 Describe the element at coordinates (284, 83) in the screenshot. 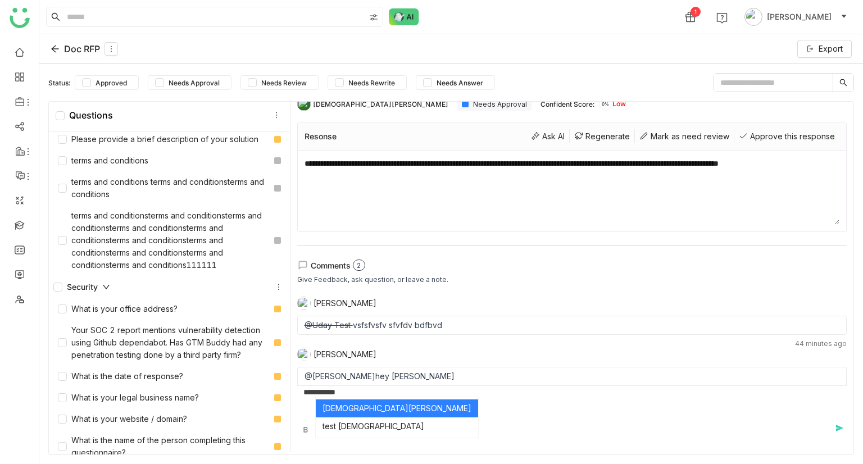

I see `span: Needs Review` at that location.